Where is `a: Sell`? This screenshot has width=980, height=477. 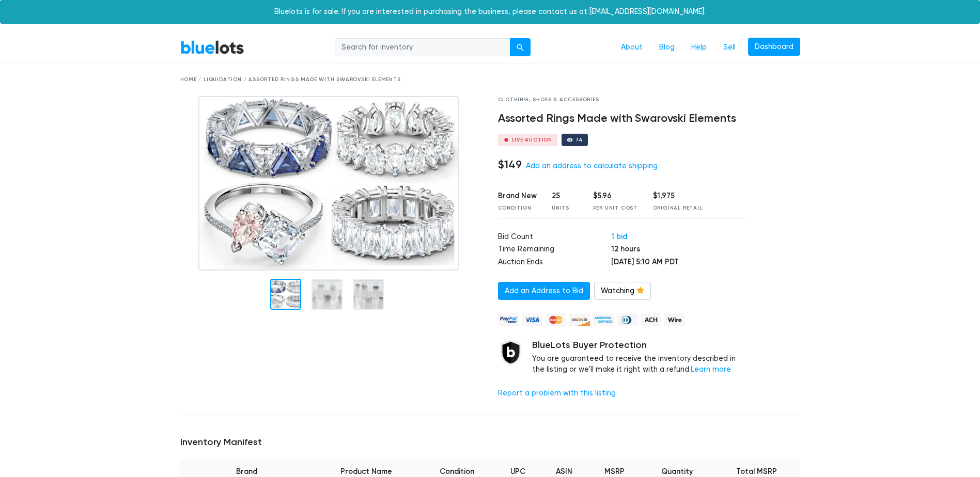 a: Sell is located at coordinates (729, 47).